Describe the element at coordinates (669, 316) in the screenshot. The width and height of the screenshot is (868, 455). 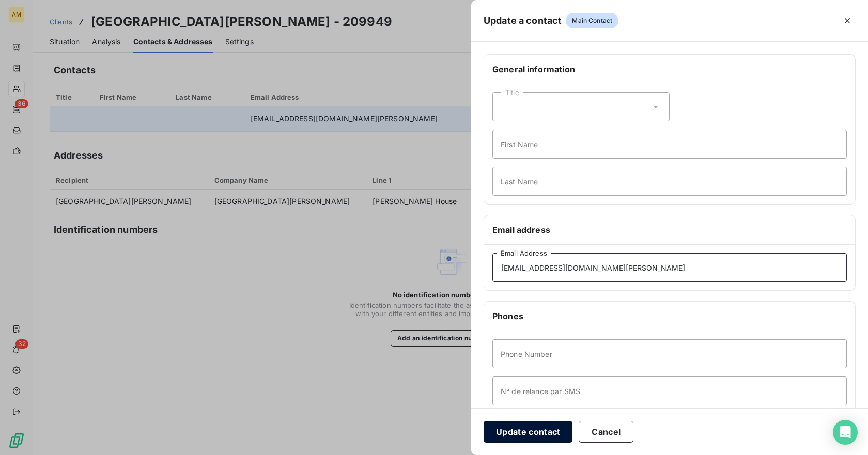
I see `h6: Phones` at that location.